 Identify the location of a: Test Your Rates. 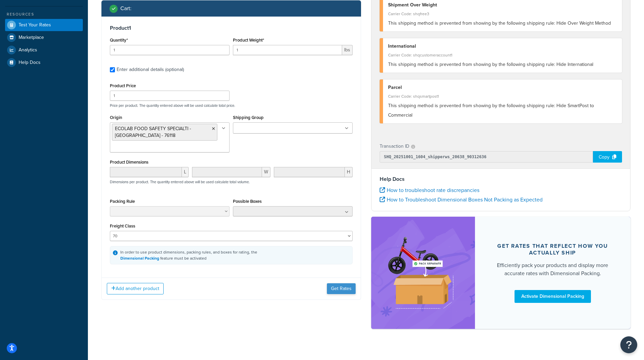
(44, 25).